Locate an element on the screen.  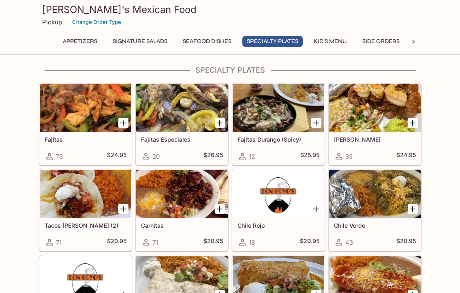
div: Fajitas Durango (Spicy) is located at coordinates (279, 108).